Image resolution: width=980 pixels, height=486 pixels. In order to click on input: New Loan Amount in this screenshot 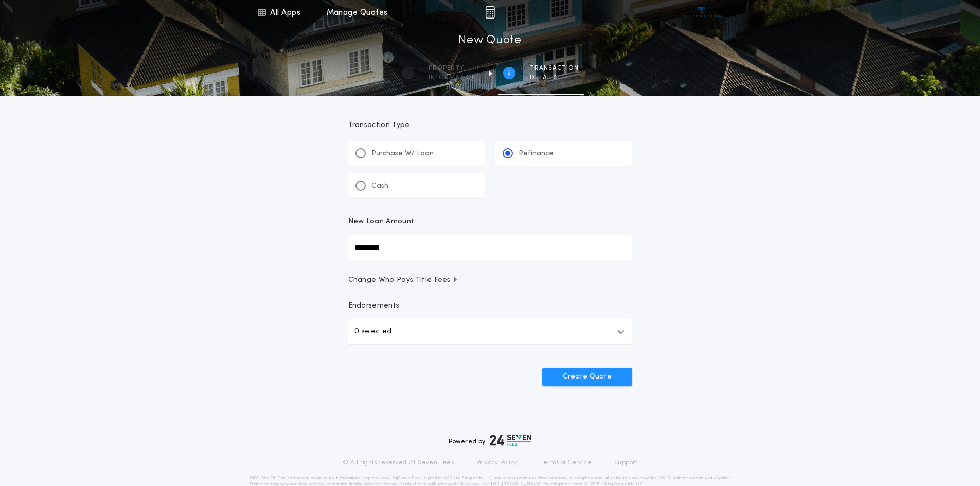, I will do `click(490, 248)`.